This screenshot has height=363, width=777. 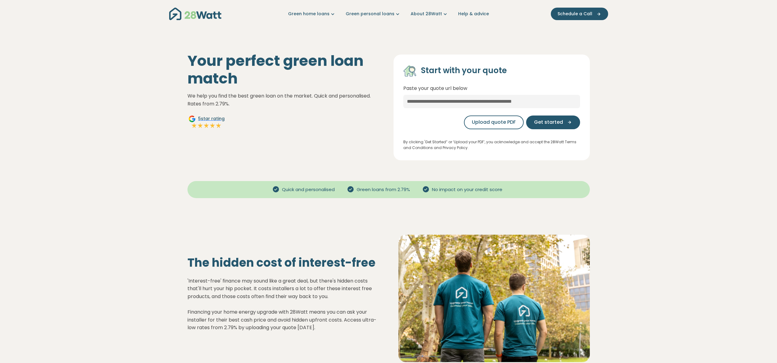 I want to click on p: We help you find the best green loan on the market. Quick and personalised. Rates from 2.79%., so click(x=286, y=100).